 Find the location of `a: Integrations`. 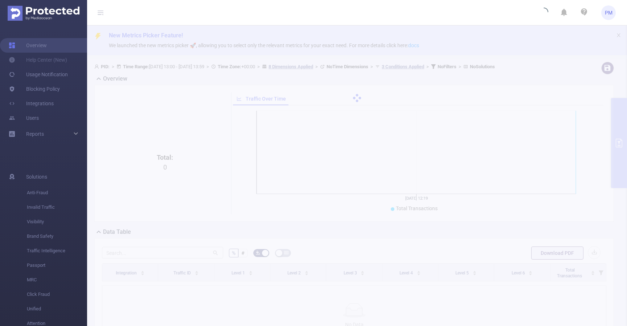

a: Integrations is located at coordinates (31, 103).